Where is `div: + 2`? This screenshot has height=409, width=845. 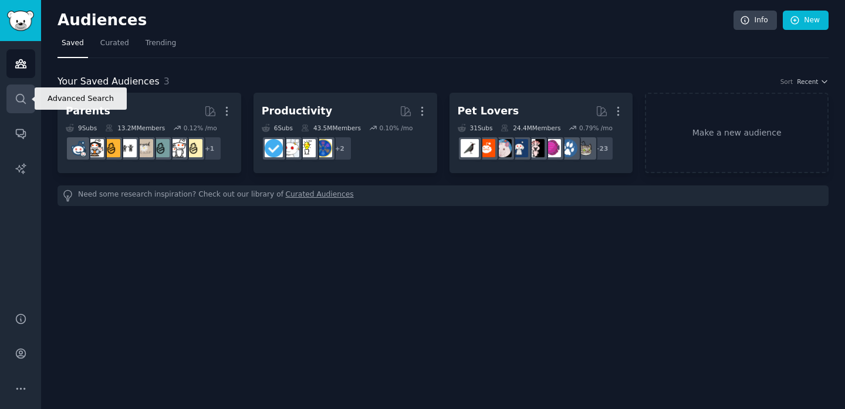
div: + 2 is located at coordinates (340, 149).